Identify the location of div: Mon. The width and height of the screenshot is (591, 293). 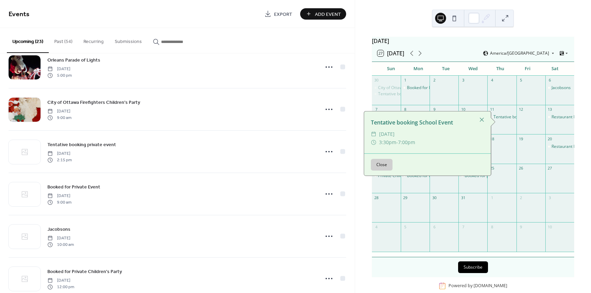
(418, 69).